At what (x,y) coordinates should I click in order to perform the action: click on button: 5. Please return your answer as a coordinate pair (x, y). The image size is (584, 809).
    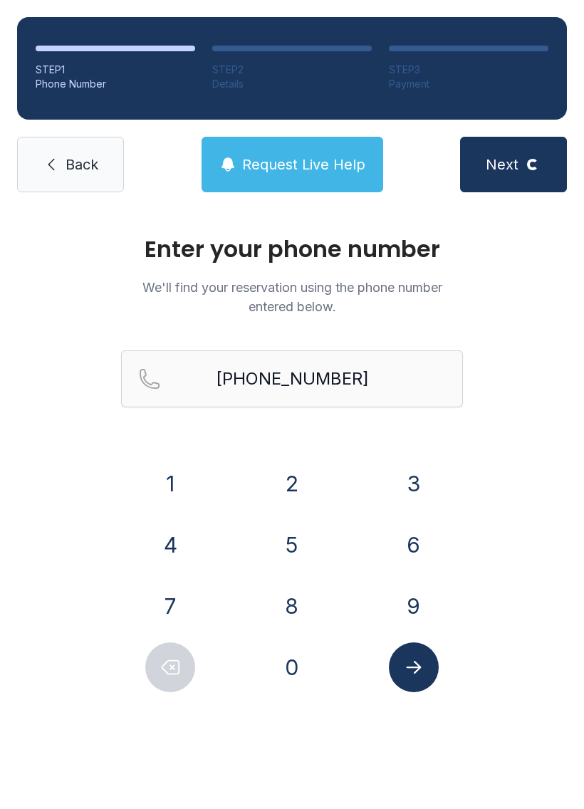
    Looking at the image, I should click on (292, 545).